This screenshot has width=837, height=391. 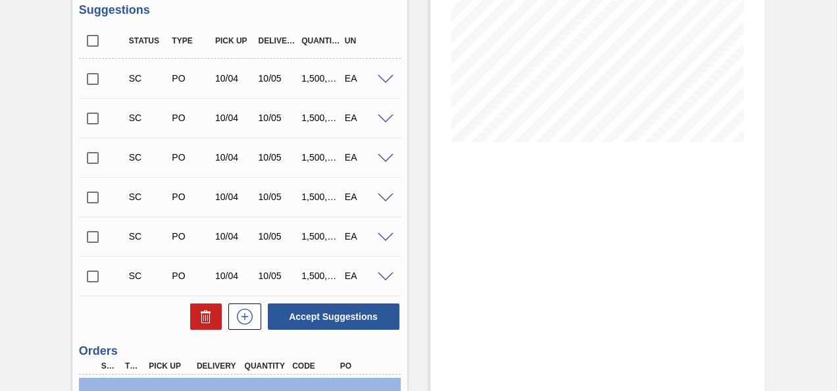 I want to click on div: Step, so click(x=109, y=366).